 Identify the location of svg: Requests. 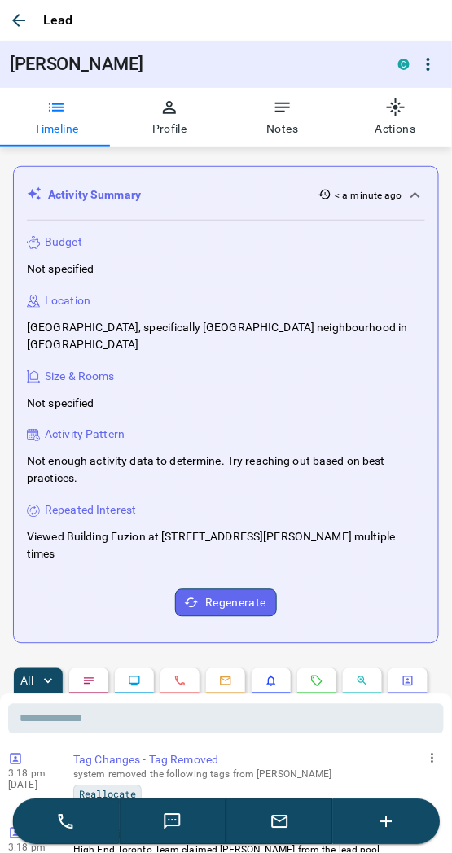
(317, 681).